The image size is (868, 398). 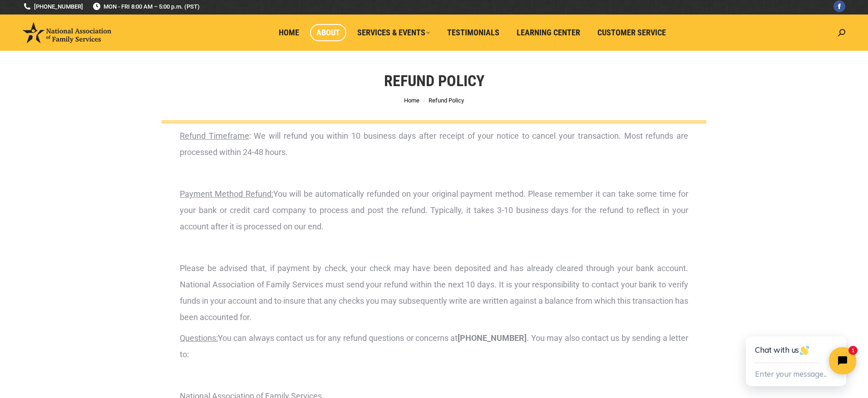 What do you see at coordinates (71, 42) in the screenshot?
I see `div: Chat with us` at bounding box center [71, 42].